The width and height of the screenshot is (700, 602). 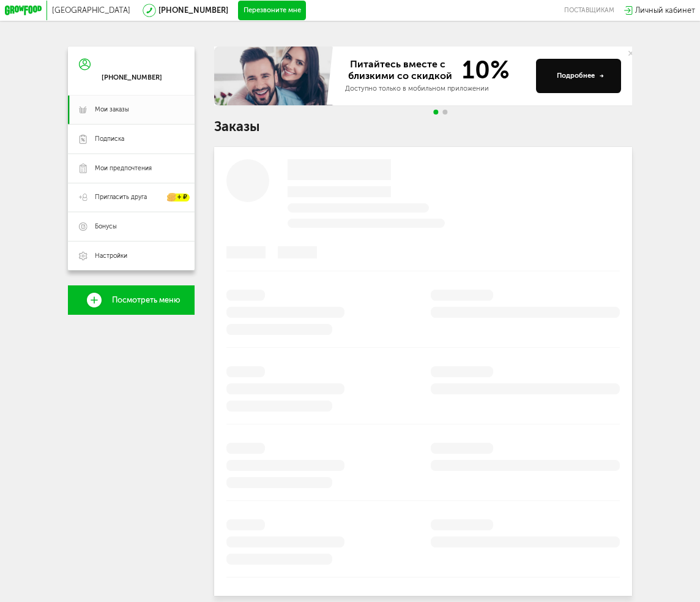 I want to click on span: Посмотреть меню, so click(x=146, y=300).